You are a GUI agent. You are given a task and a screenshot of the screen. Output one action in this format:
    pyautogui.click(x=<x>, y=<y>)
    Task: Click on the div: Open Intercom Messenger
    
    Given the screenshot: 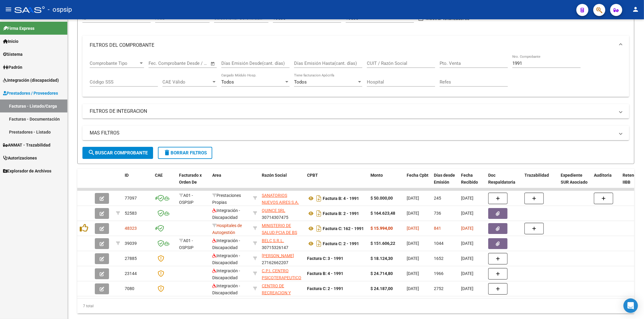 What is the action you would take?
    pyautogui.click(x=631, y=306)
    